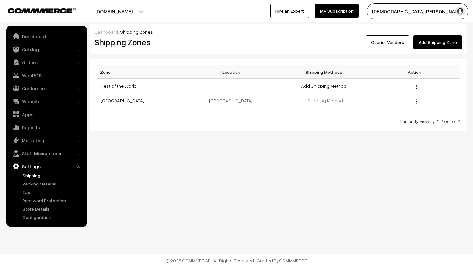 The image size is (473, 267). What do you see at coordinates (46, 102) in the screenshot?
I see `a: Website` at bounding box center [46, 102].